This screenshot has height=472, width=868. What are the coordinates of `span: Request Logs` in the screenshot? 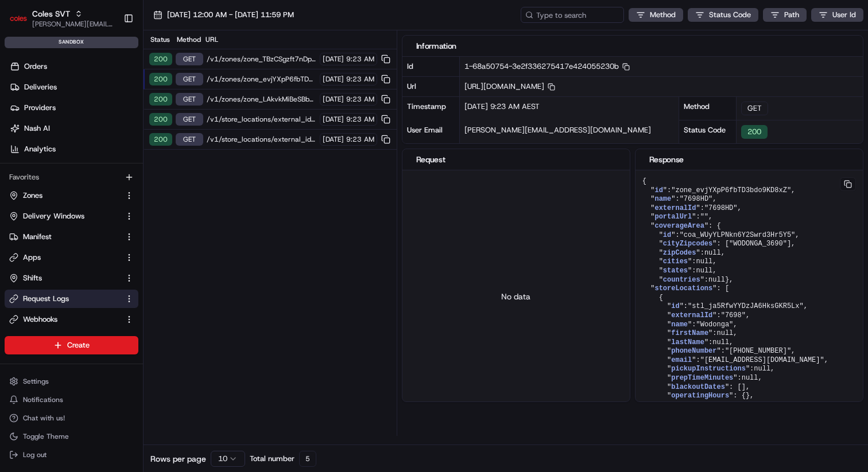 It's located at (46, 299).